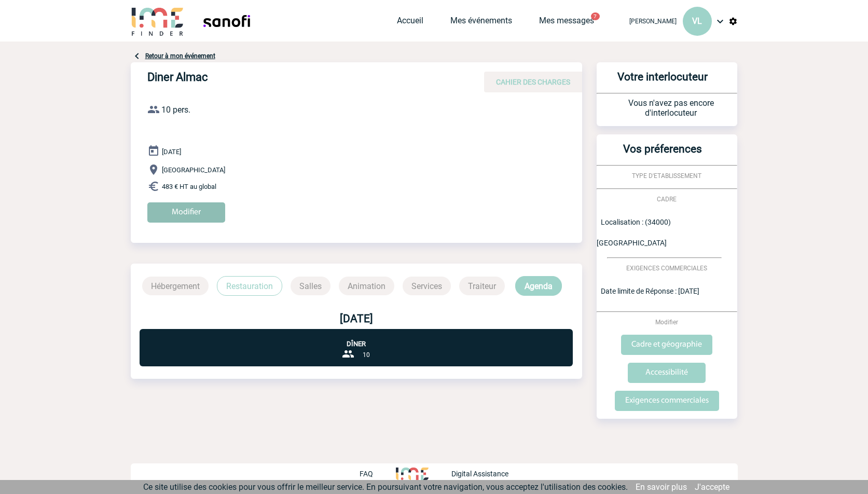 The image size is (868, 494). Describe the element at coordinates (186, 212) in the screenshot. I see `input: Modifier` at that location.